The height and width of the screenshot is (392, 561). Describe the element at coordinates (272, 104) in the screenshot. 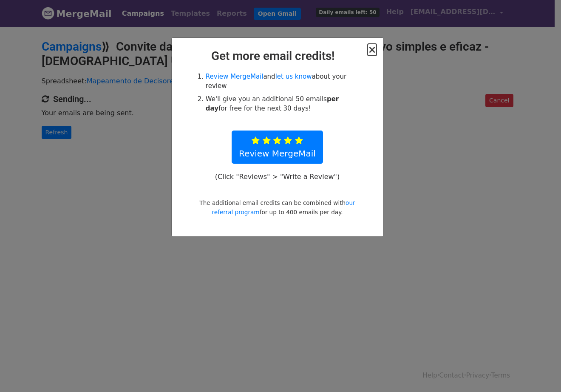

I see `strong: per day` at that location.